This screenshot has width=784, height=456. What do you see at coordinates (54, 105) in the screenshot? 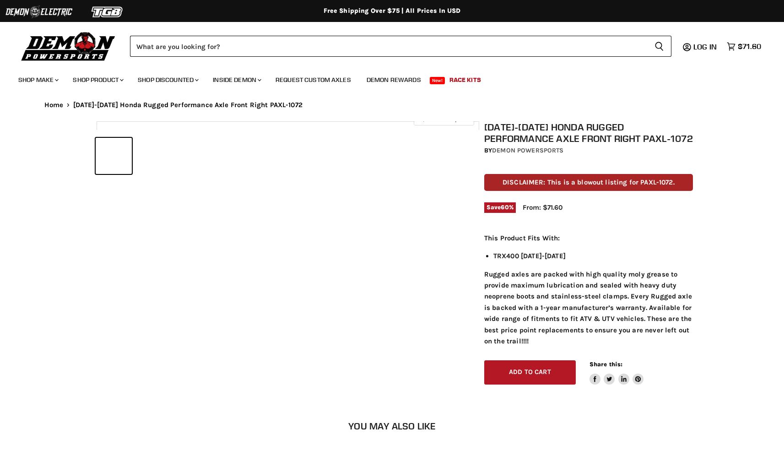
I see `a: Home` at bounding box center [54, 105].